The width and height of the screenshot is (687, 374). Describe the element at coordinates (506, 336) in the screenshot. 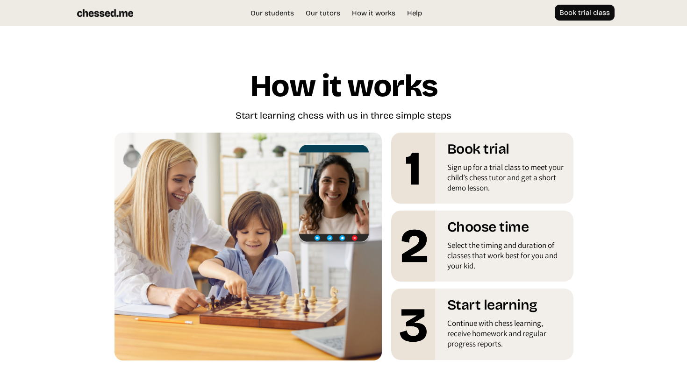

I see `div: Continue with chess learning, receive homework and regular progress reports.` at that location.